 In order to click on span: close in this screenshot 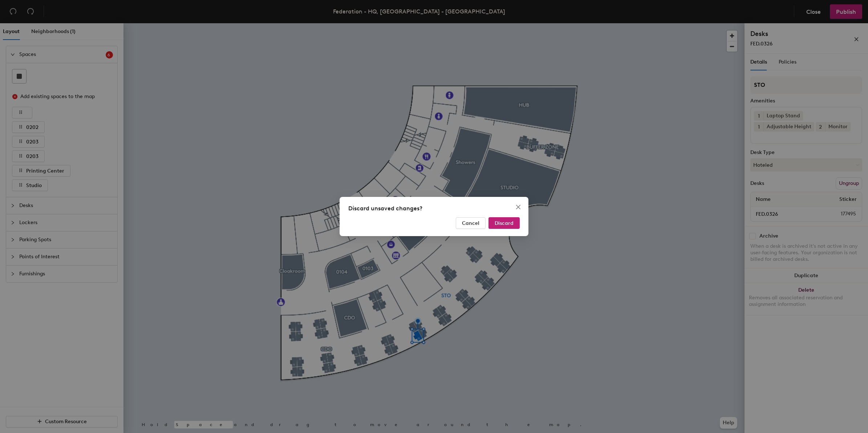, I will do `click(518, 207)`.